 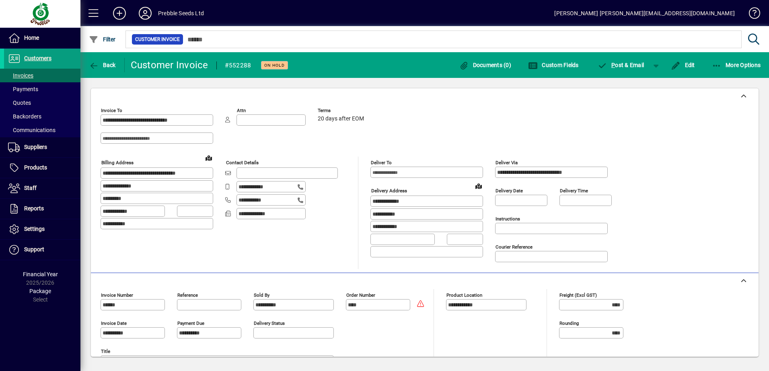 I want to click on mat-label: Instructions, so click(x=507, y=219).